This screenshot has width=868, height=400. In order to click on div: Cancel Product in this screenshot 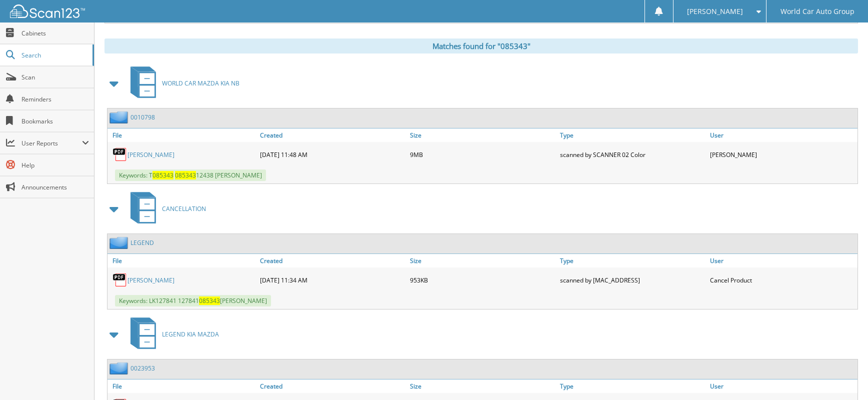, I will do `click(783, 280)`.